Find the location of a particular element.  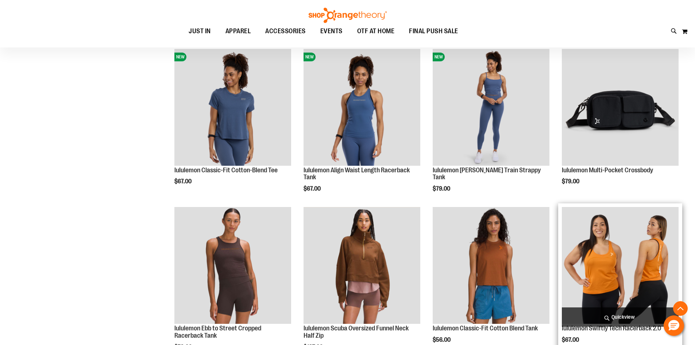

a: EVENTS is located at coordinates (331, 31).